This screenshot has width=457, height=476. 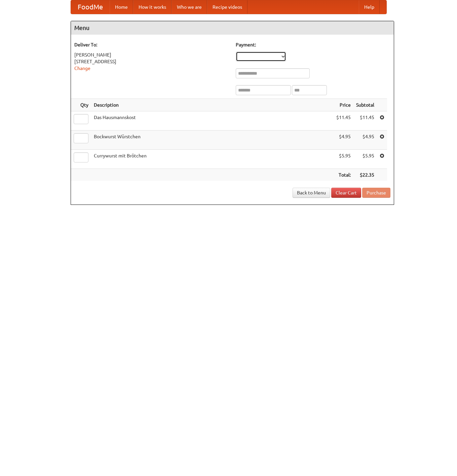 What do you see at coordinates (212, 159) in the screenshot?
I see `td: Currywurst mit Brötchen` at bounding box center [212, 159].